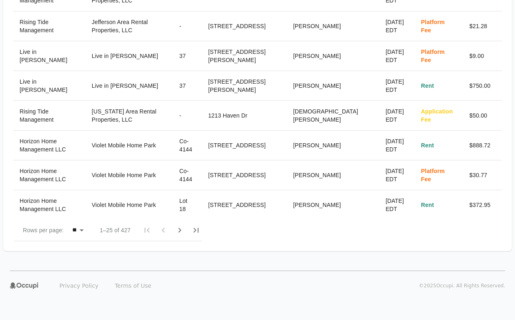 The width and height of the screenshot is (515, 320). I want to click on p: 1–25 of 427, so click(115, 230).